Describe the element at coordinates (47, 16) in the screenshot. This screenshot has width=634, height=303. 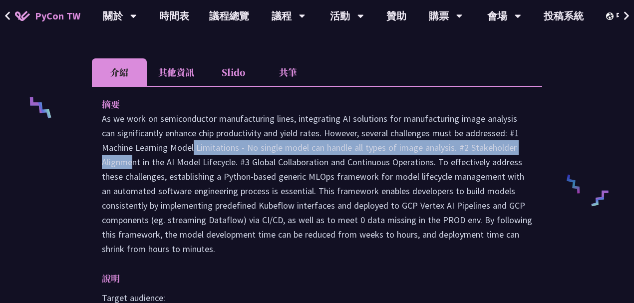
I see `a: PyCon TW` at that location.